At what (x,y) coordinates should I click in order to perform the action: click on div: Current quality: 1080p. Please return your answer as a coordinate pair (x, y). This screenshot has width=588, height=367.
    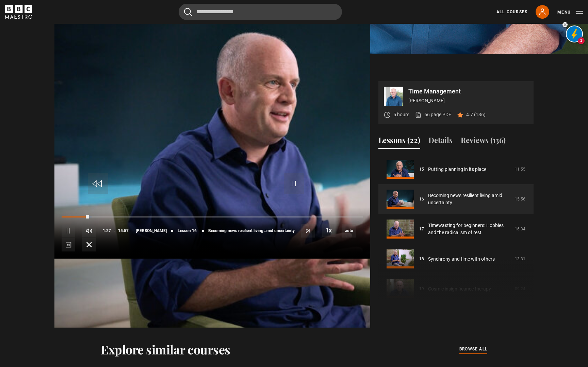
    Looking at the image, I should click on (349, 231).